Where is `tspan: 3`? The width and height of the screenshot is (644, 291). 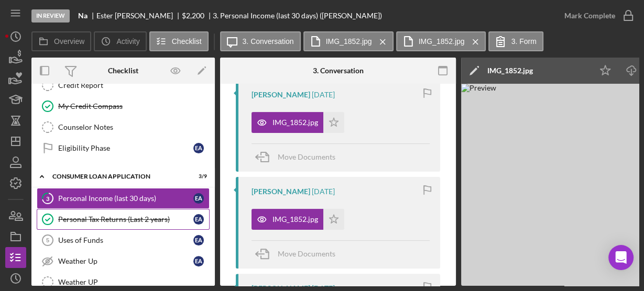 tspan: 3 is located at coordinates (47, 198).